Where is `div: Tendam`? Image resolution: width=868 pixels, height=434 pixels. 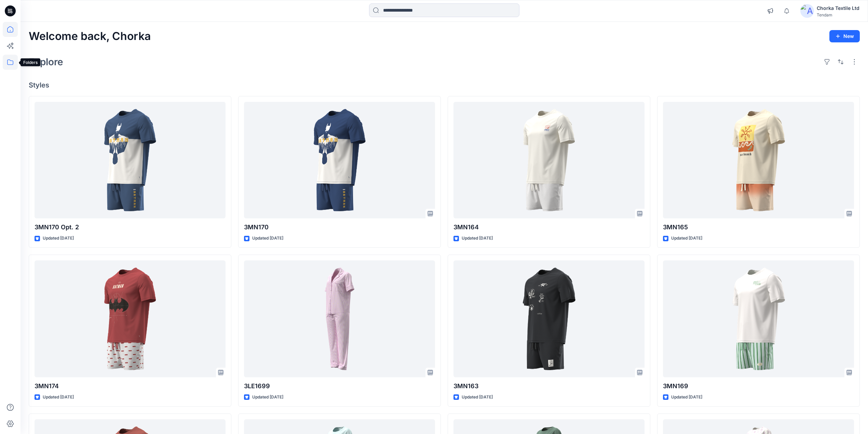
div: Tendam is located at coordinates (838, 14).